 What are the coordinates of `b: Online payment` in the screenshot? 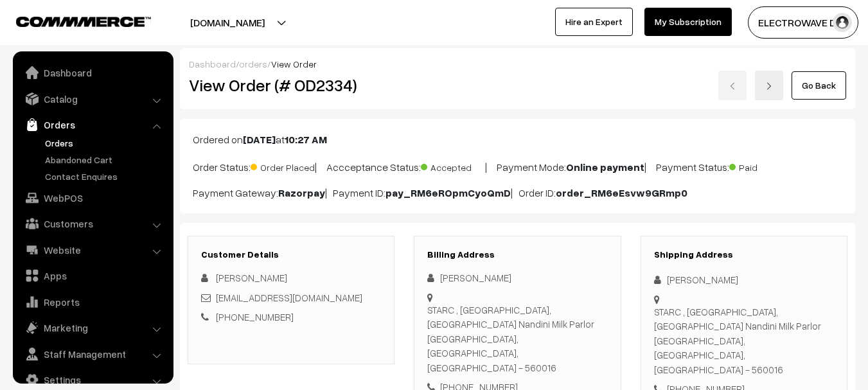 It's located at (605, 167).